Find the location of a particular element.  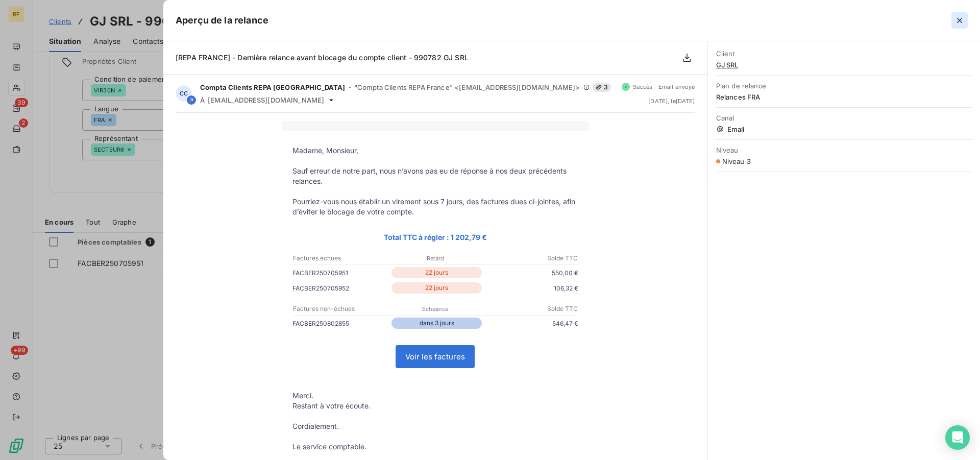

p: Restant à votre écoute. is located at coordinates (435, 406).